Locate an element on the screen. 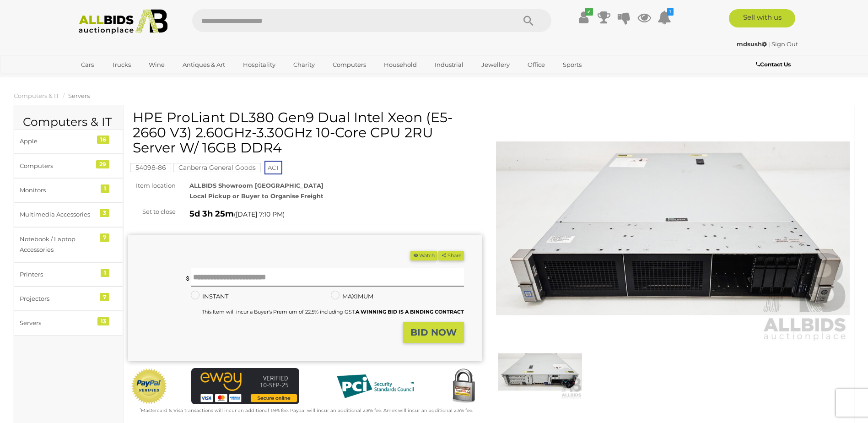 The image size is (868, 423). div: Printers is located at coordinates (57, 274).